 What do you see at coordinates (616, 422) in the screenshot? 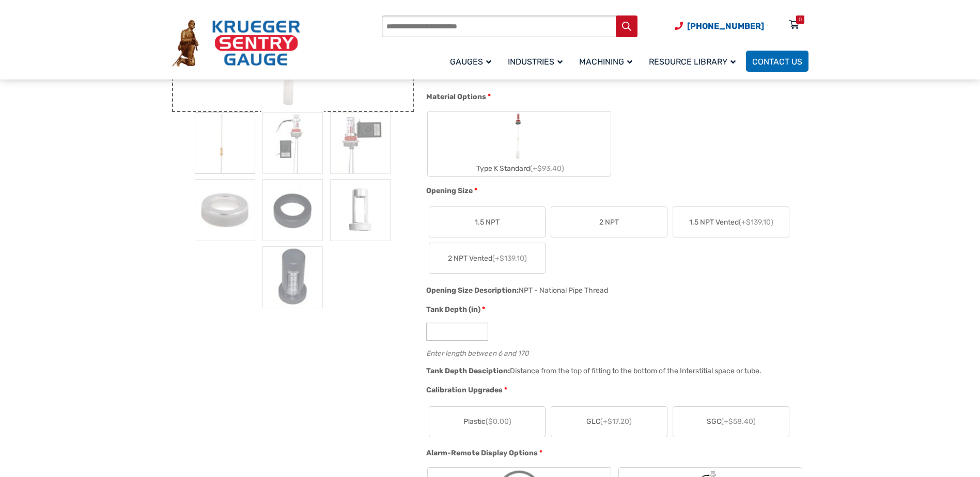
I see `span: (+$17.20)` at bounding box center [616, 422].